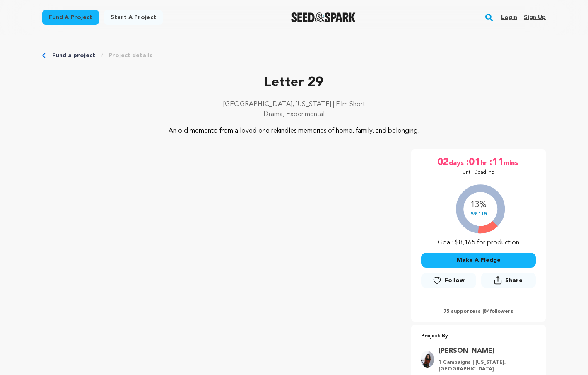 The height and width of the screenshot is (375, 588). What do you see at coordinates (133, 17) in the screenshot?
I see `a: Start a project` at bounding box center [133, 17].